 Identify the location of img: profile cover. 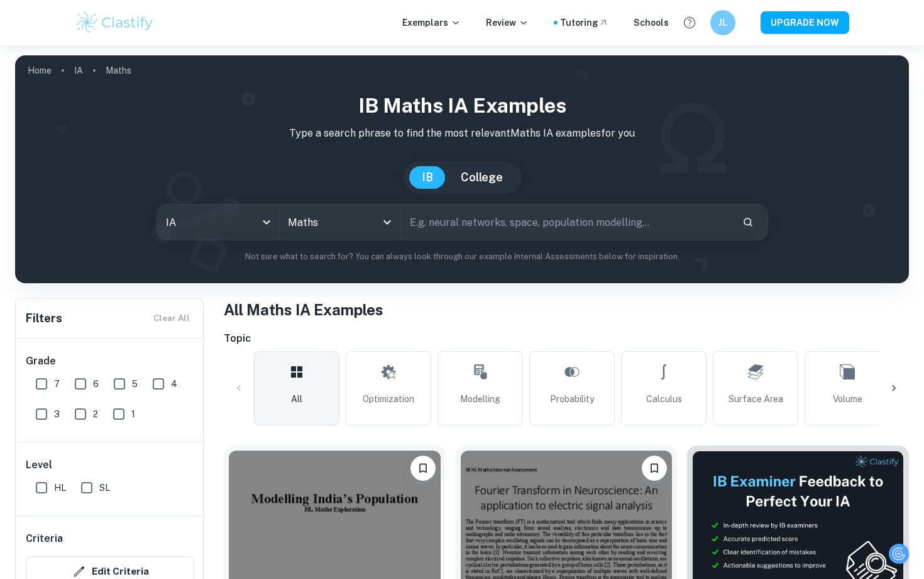
(462, 169).